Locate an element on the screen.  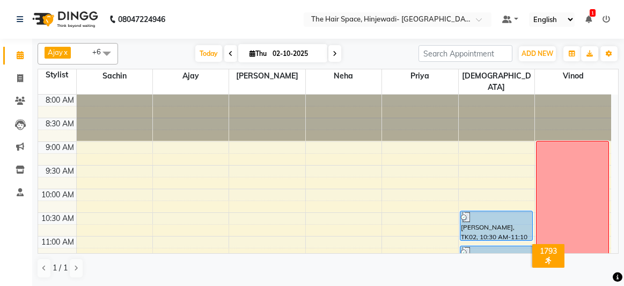
button: ADD NEW is located at coordinates (537, 54).